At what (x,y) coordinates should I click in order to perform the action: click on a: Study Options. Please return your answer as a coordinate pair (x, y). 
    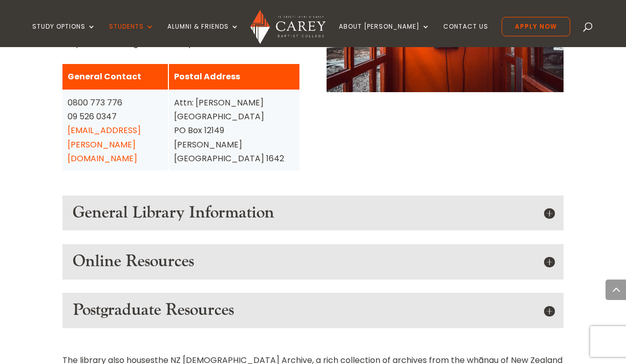
    Looking at the image, I should click on (64, 35).